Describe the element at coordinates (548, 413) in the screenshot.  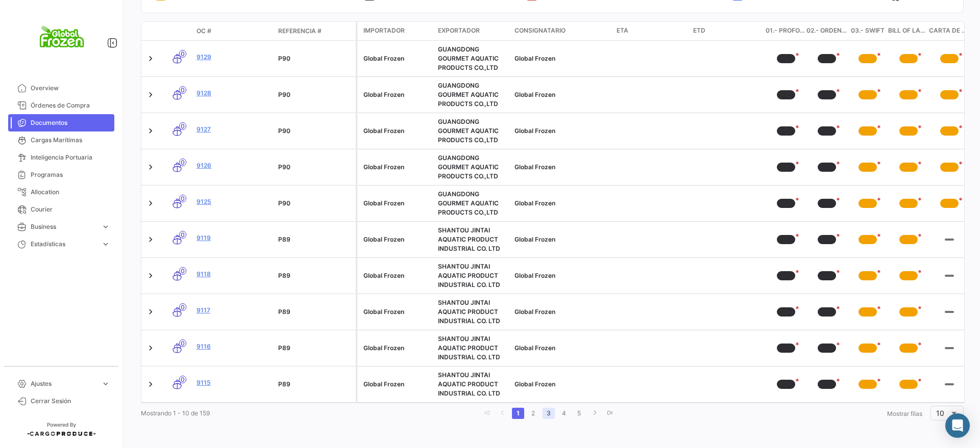
I see `a: 3` at that location.